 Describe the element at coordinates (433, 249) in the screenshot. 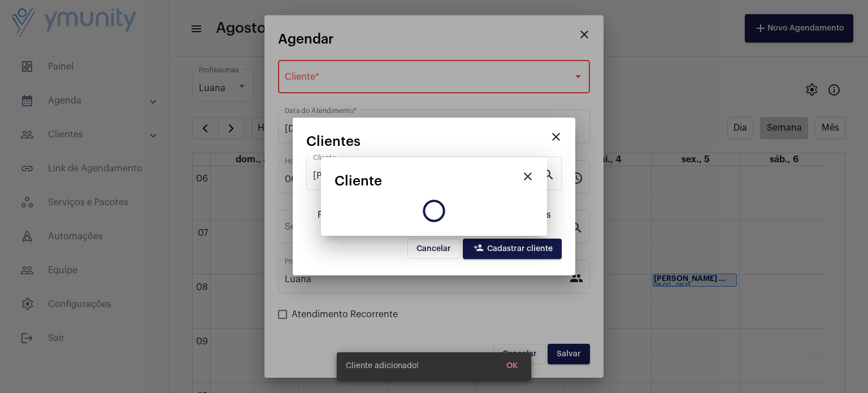

I see `span: Cancelar` at that location.